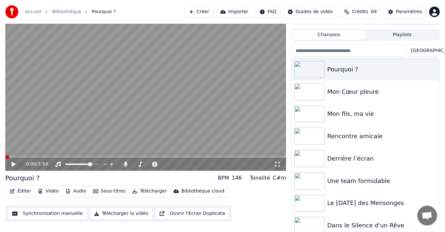 This screenshot has height=232, width=445. Describe the element at coordinates (48, 191) in the screenshot. I see `button: Vidéo` at that location.